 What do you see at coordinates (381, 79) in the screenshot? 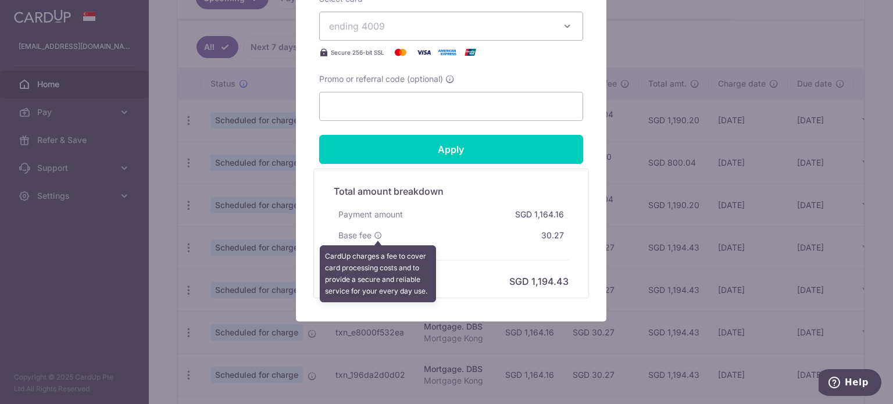
I see `span: Promo or referral code (optional)` at bounding box center [381, 79].